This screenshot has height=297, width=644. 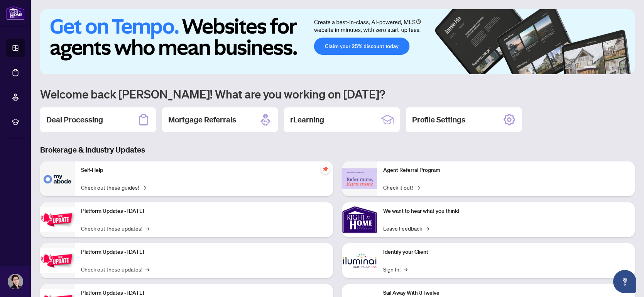 What do you see at coordinates (619, 68) in the screenshot?
I see `button: 5` at bounding box center [619, 68].